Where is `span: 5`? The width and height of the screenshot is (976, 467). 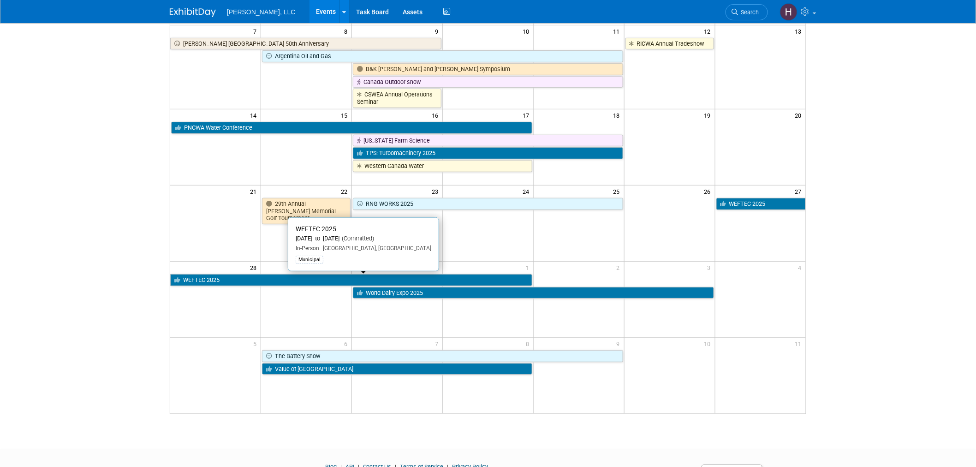
span: 5 is located at coordinates (257, 343).